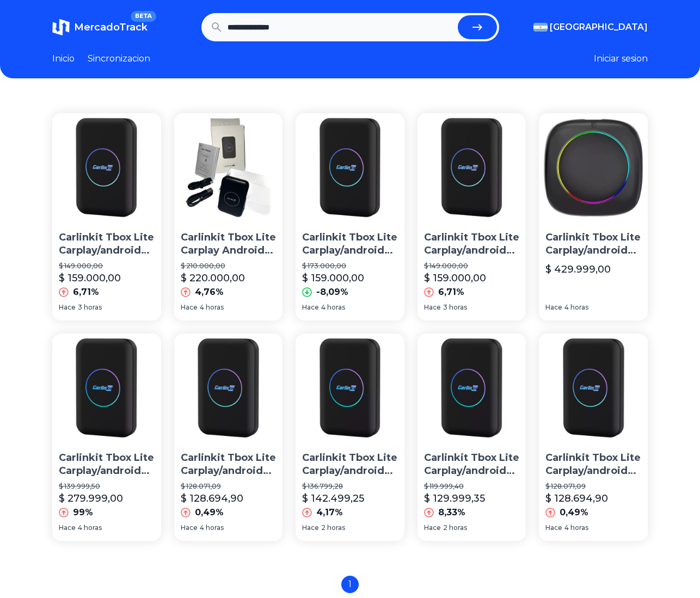 This screenshot has width=700, height=598. Describe the element at coordinates (213, 278) in the screenshot. I see `p: $ 220.000,00` at that location.